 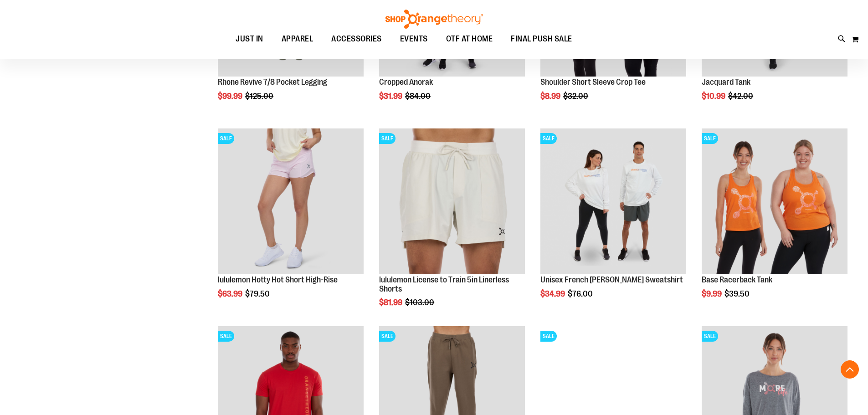 What do you see at coordinates (434, 19) in the screenshot?
I see `img: Shop Orangetheory` at bounding box center [434, 19].